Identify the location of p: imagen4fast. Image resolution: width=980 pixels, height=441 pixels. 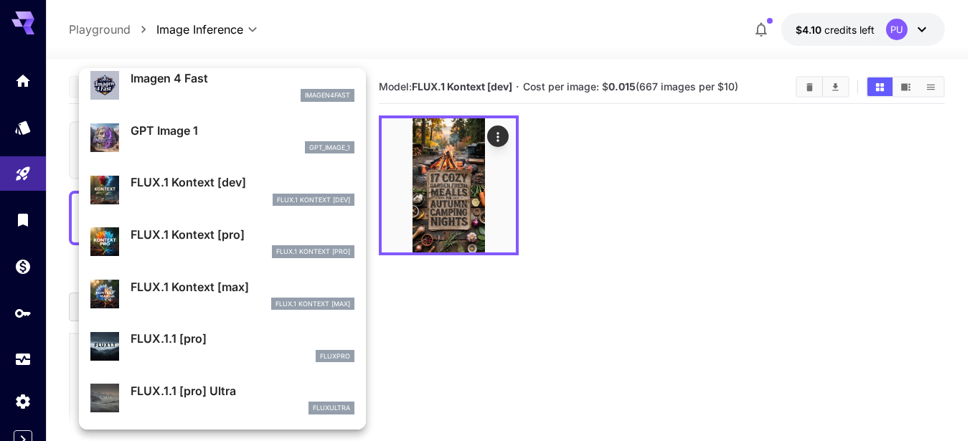
(327, 96).